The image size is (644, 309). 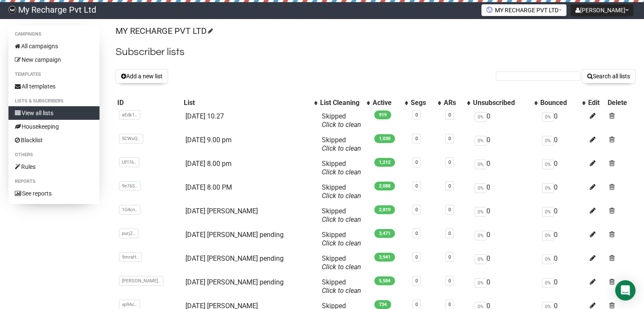 What do you see at coordinates (54, 75) in the screenshot?
I see `li: Templates` at bounding box center [54, 75].